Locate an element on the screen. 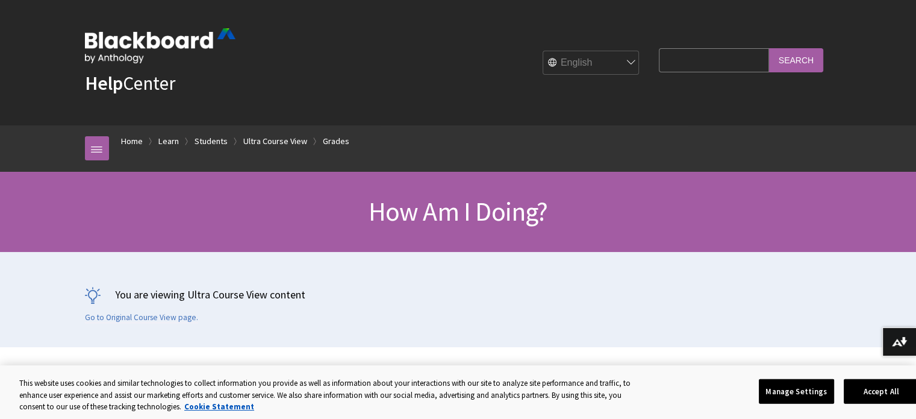 The width and height of the screenshot is (916, 419). a: HelpCenter is located at coordinates (130, 83).